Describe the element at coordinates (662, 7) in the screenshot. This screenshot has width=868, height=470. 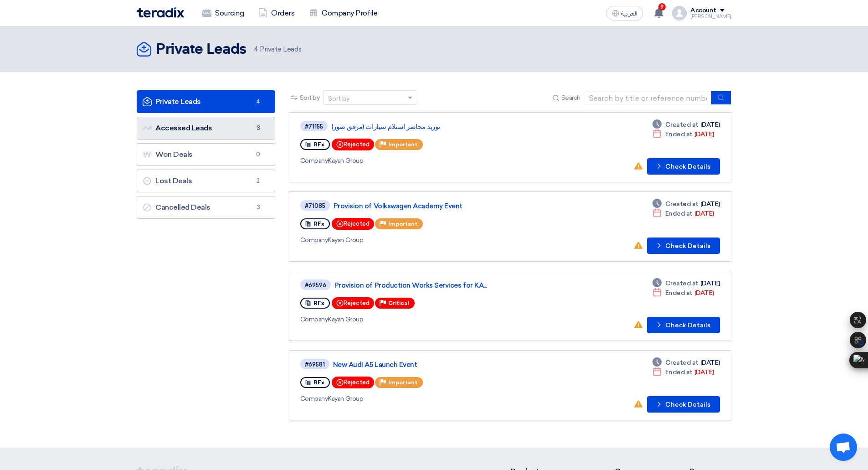
I see `span: 9` at that location.